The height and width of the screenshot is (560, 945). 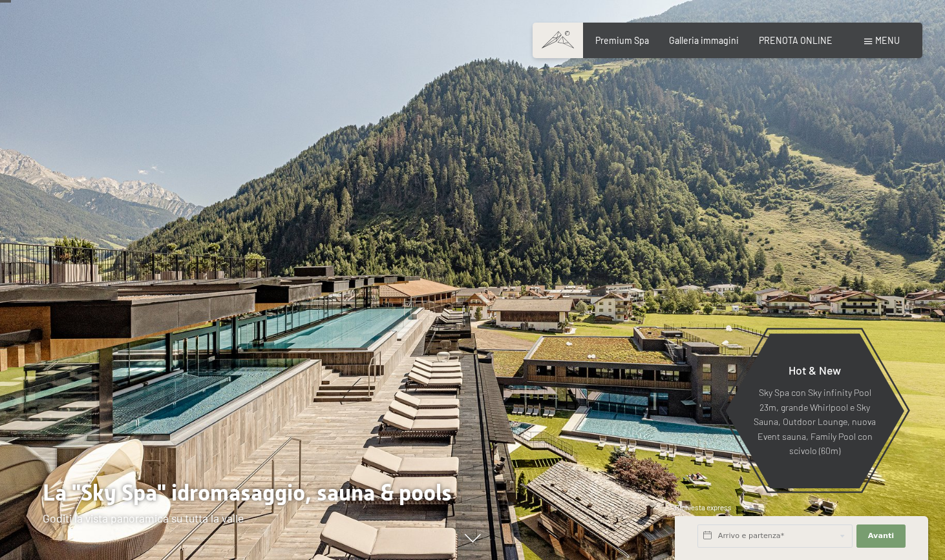 What do you see at coordinates (796, 40) in the screenshot?
I see `span: PRENOTA ONLINE` at bounding box center [796, 40].